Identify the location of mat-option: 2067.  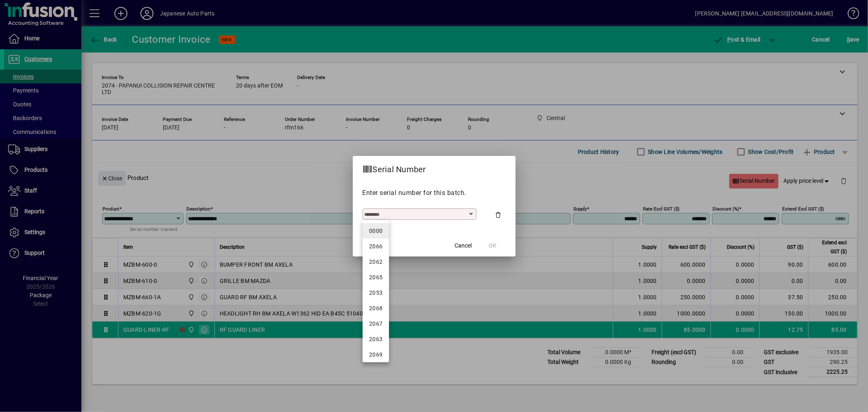
(376, 324).